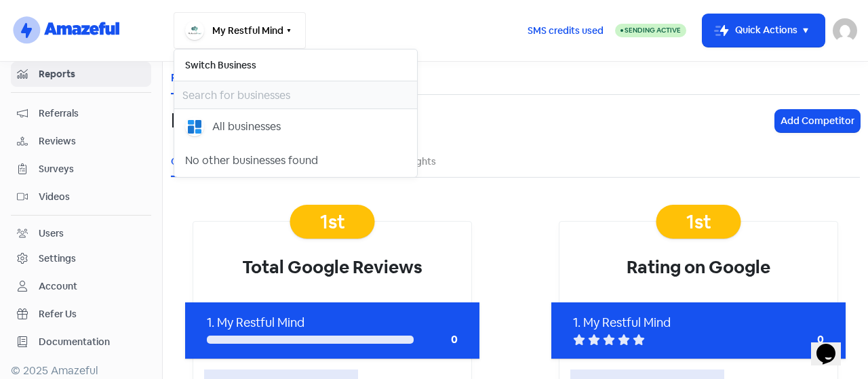  What do you see at coordinates (58, 286) in the screenshot?
I see `div: Account` at bounding box center [58, 286].